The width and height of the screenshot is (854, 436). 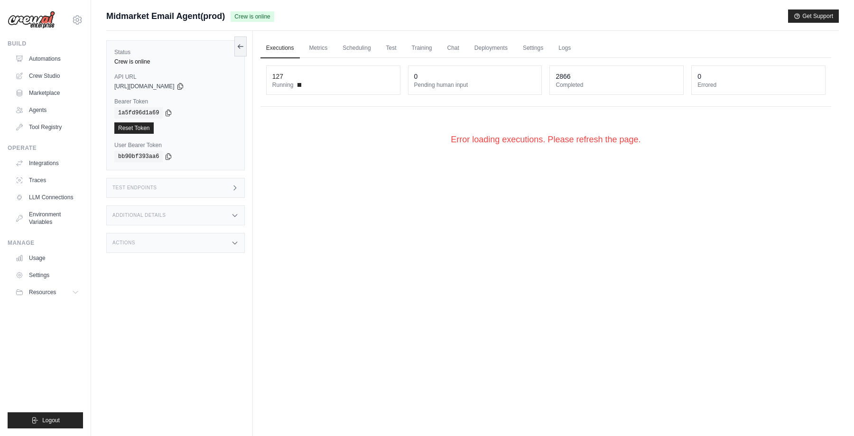 What do you see at coordinates (45, 243) in the screenshot?
I see `div: Manage` at bounding box center [45, 243].